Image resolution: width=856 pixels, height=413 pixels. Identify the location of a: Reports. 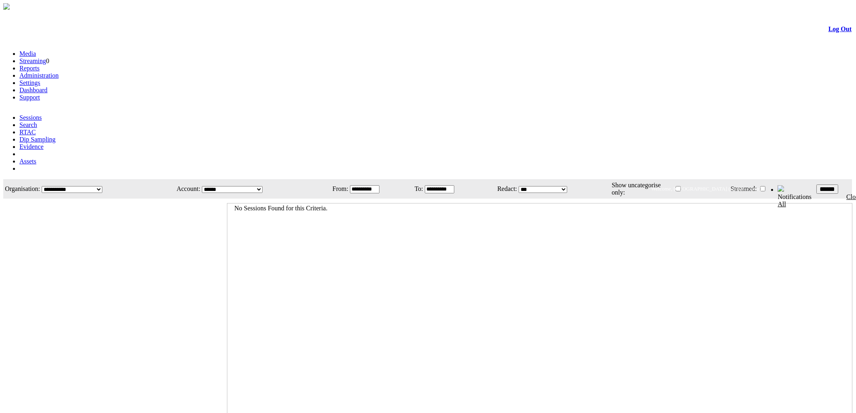
(30, 68).